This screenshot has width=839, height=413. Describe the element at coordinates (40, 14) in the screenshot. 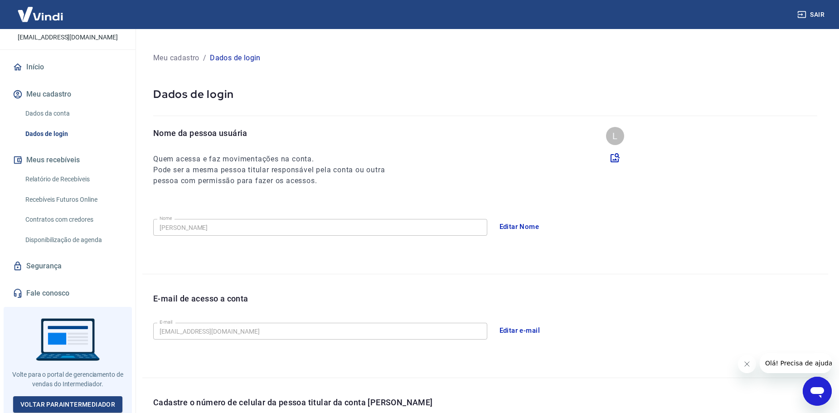

I see `img: Vindi` at that location.